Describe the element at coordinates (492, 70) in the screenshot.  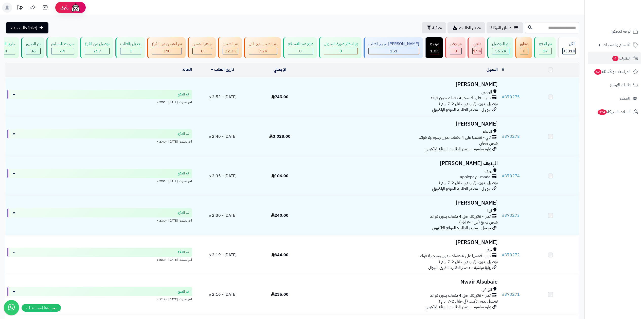
I see `a: العميل` at that location.